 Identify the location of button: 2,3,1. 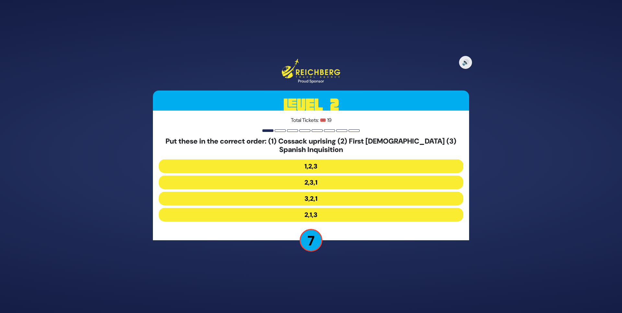
(311, 183).